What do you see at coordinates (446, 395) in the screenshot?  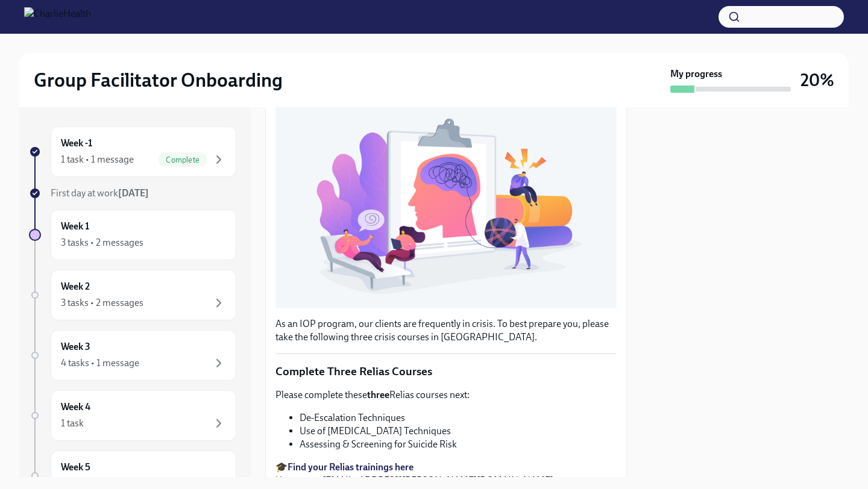 I see `p: Please complete these Relias courses next:` at bounding box center [446, 395].